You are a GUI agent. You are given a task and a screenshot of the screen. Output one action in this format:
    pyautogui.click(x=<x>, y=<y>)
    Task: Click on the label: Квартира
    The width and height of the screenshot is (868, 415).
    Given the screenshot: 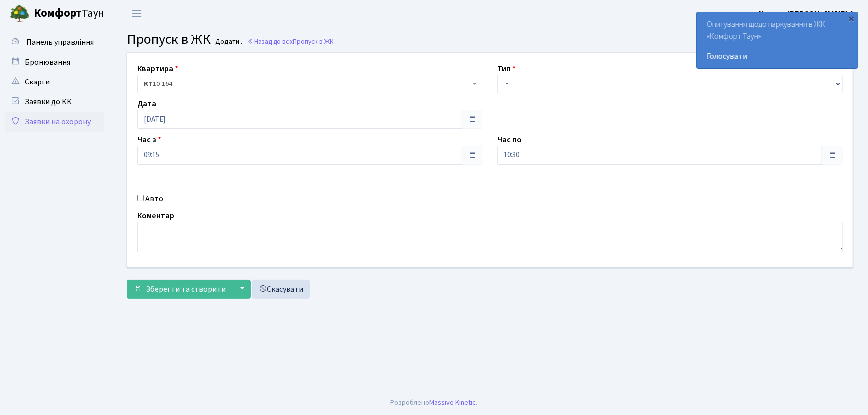 What is the action you would take?
    pyautogui.click(x=158, y=69)
    